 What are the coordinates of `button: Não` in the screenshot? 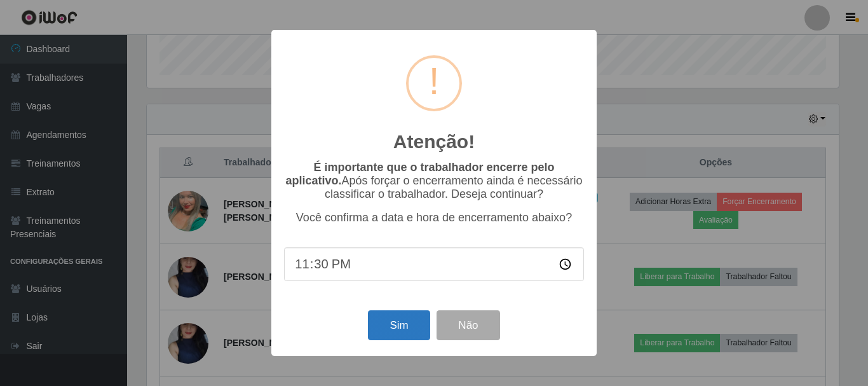 It's located at (468, 325).